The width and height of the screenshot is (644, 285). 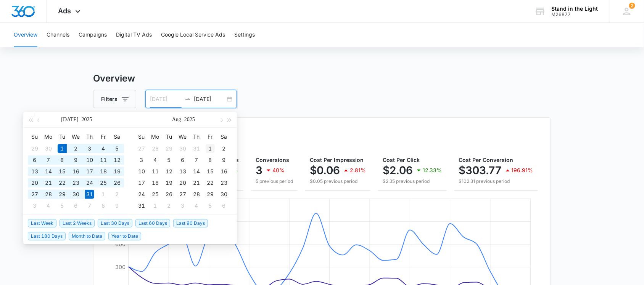 I want to click on div: 26, so click(x=169, y=194).